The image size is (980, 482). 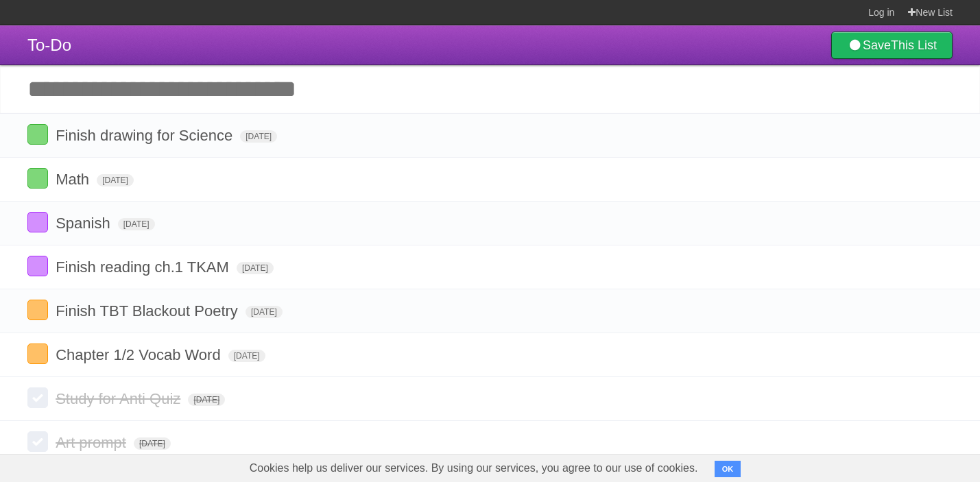 I want to click on span: Cookies help us deliver our services. By using our services, you agree to our use of cookies., so click(x=474, y=468).